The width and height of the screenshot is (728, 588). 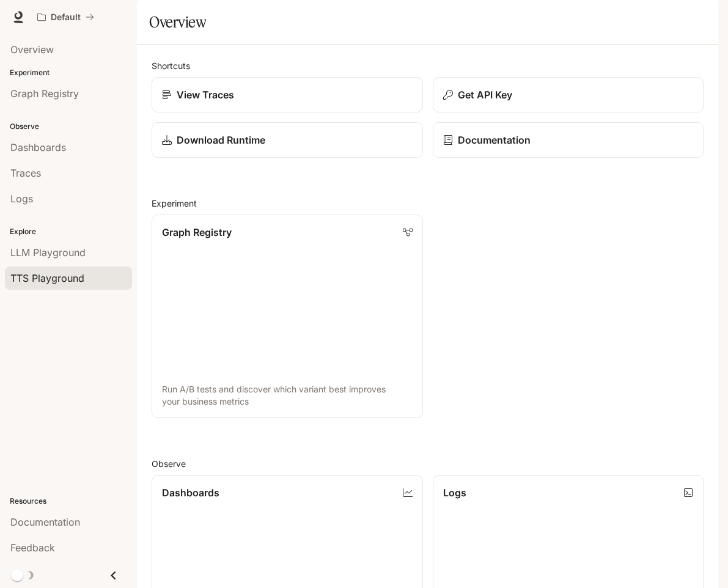 What do you see at coordinates (569, 95) in the screenshot?
I see `button: Get API Key` at bounding box center [569, 95].